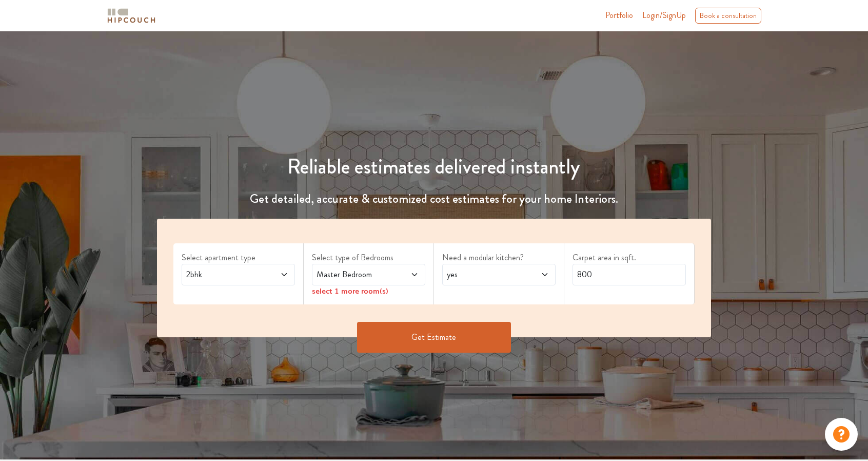  What do you see at coordinates (238, 257) in the screenshot?
I see `label: Select apartment type` at bounding box center [238, 257].